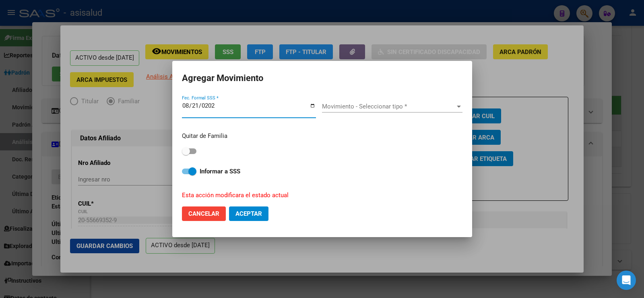  What do you see at coordinates (220, 171) in the screenshot?
I see `strong: Informar a SSS` at bounding box center [220, 171].